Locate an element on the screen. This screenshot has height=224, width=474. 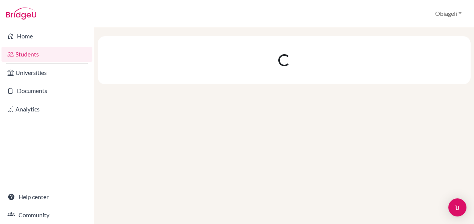
a: Analytics is located at coordinates (47, 109).